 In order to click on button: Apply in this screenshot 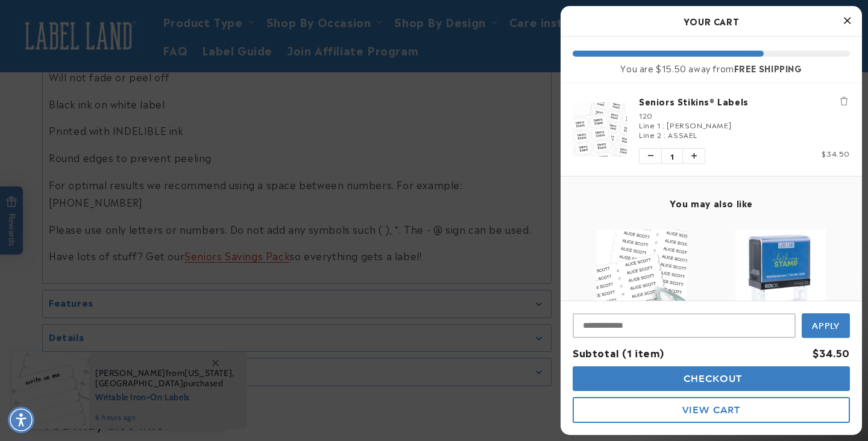, I will do `click(826, 326)`.